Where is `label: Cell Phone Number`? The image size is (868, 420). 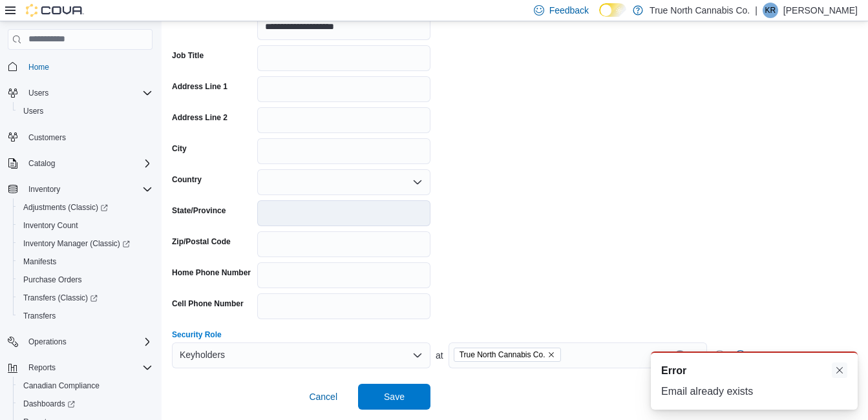
label: Cell Phone Number is located at coordinates (207, 304).